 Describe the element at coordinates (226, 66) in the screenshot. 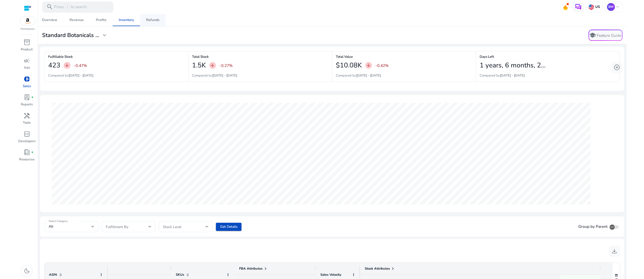

I see `p: -0.27%` at that location.